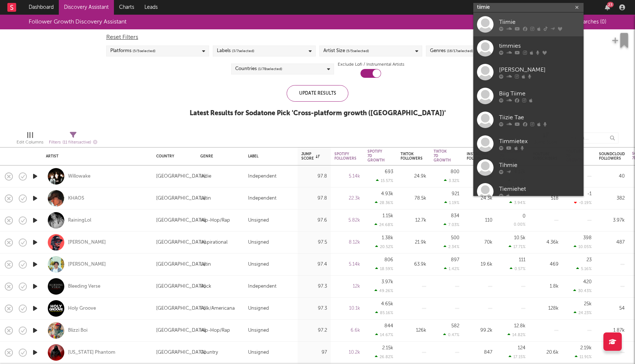 This screenshot has height=364, width=635. I want to click on a: Tihmie, so click(529, 167).